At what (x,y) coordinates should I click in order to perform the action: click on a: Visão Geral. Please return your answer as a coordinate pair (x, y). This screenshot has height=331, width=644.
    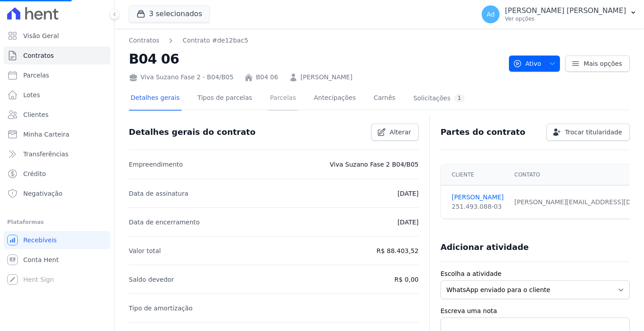
    Looking at the image, I should click on (57, 36).